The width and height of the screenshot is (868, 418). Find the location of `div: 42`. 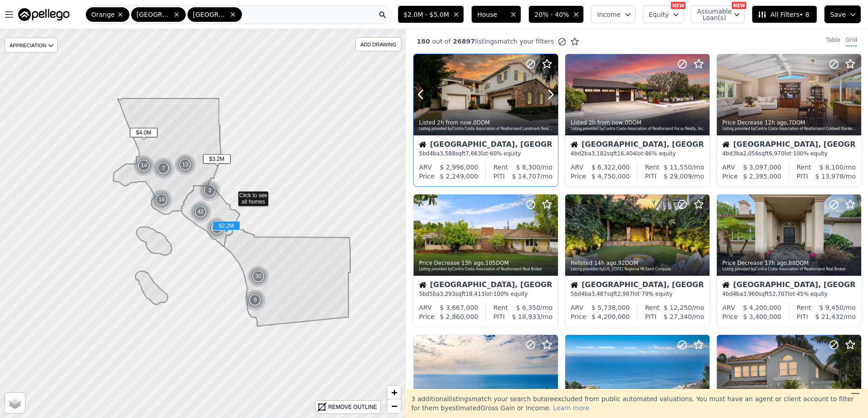

div: 42 is located at coordinates (200, 212).